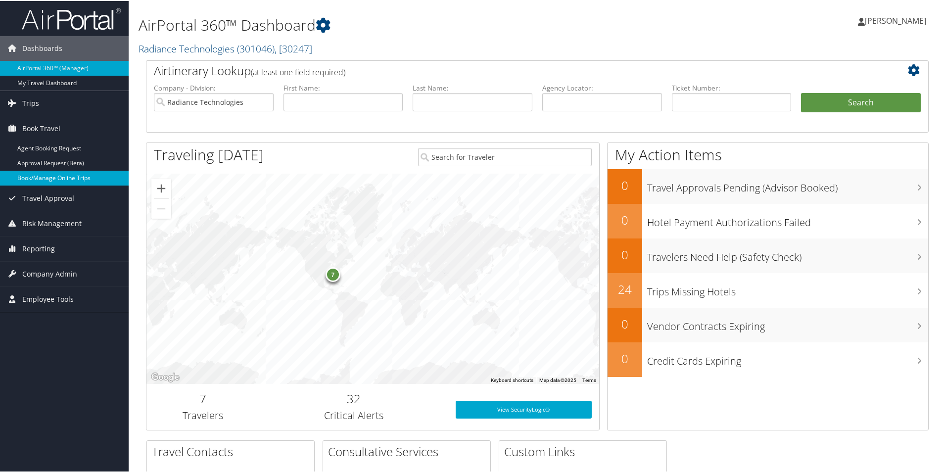 Image resolution: width=942 pixels, height=472 pixels. Describe the element at coordinates (768, 154) in the screenshot. I see `h1: My Action Items` at that location.